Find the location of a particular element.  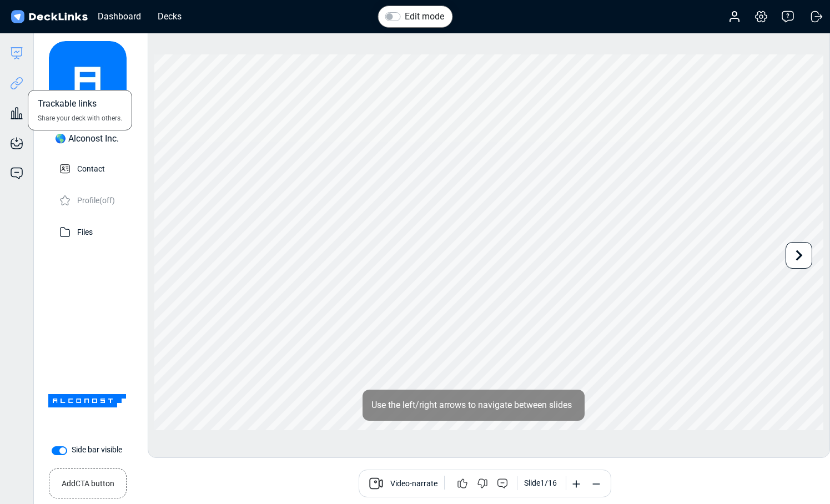

img: avatar is located at coordinates (87, 80).